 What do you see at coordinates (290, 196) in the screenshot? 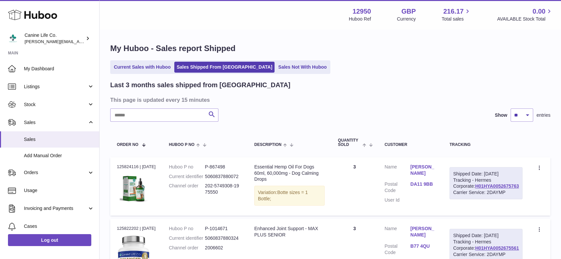
I see `div: Variation:` at bounding box center [290, 196].